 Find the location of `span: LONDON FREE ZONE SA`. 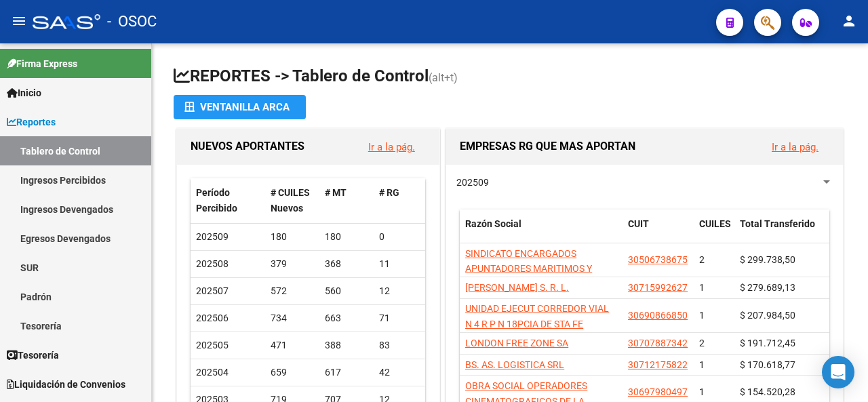

span: LONDON FREE ZONE SA is located at coordinates (516, 343).